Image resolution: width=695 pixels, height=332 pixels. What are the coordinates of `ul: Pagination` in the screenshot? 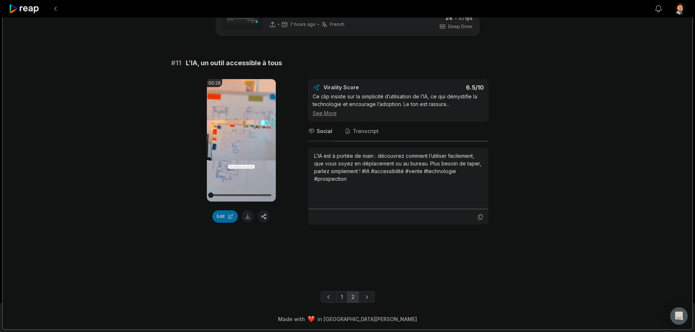 It's located at (347, 297).